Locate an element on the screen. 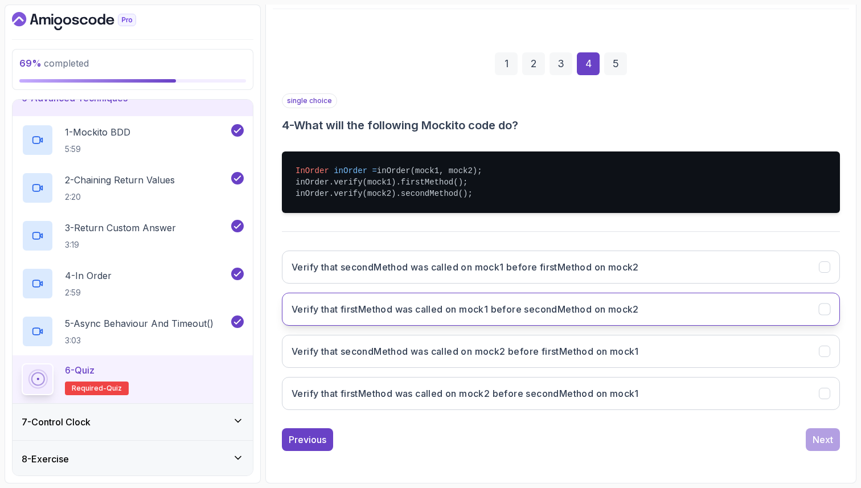  div: 5 is located at coordinates (615, 64).